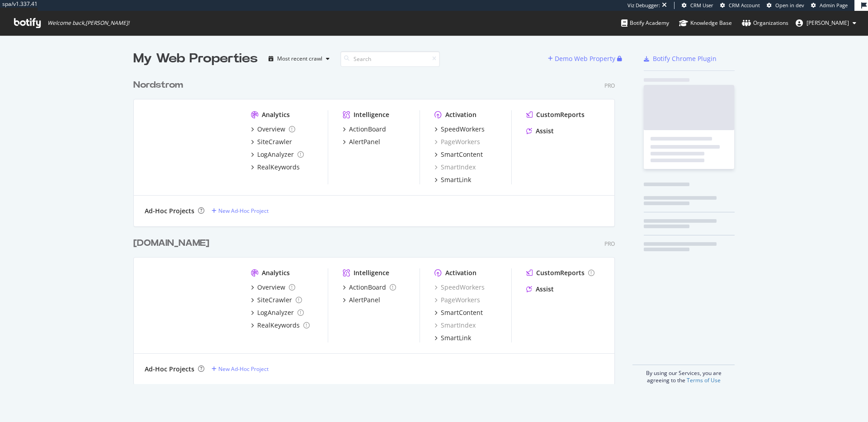 The width and height of the screenshot is (868, 422). What do you see at coordinates (158, 85) in the screenshot?
I see `div: Nordstrom` at bounding box center [158, 85].